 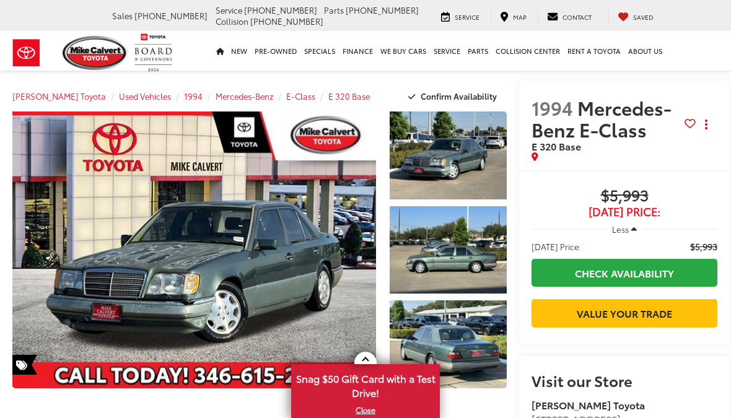 I want to click on a: My Saved Vehicles, so click(x=636, y=16).